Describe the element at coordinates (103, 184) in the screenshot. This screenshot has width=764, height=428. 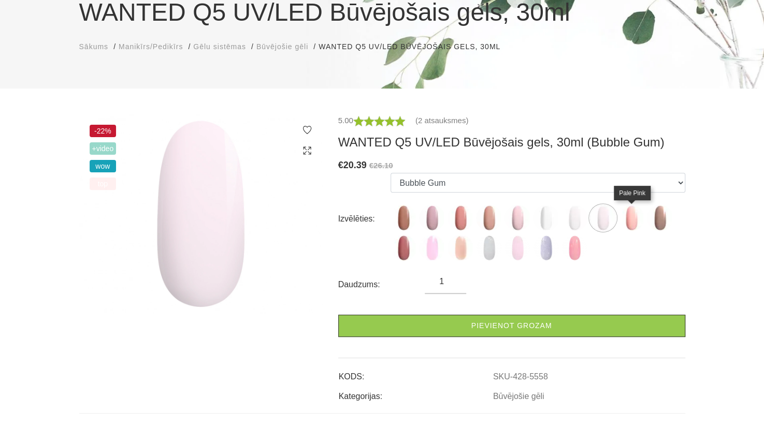
I see `span: top` at that location.